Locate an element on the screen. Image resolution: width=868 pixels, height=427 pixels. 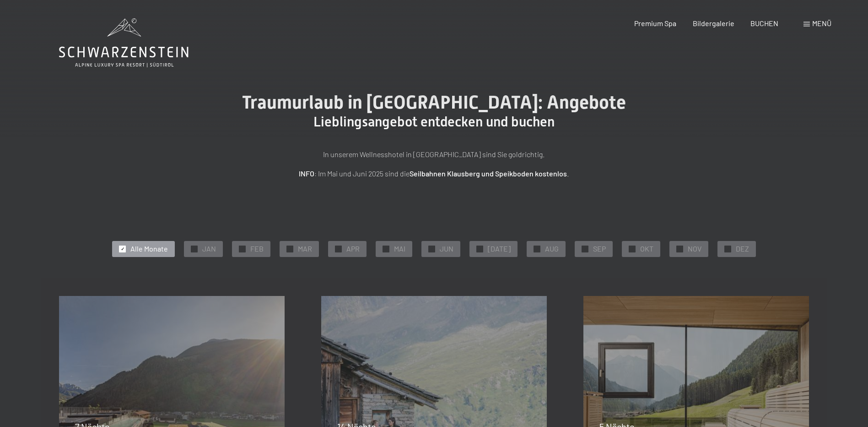
span: MAR is located at coordinates (305, 248).